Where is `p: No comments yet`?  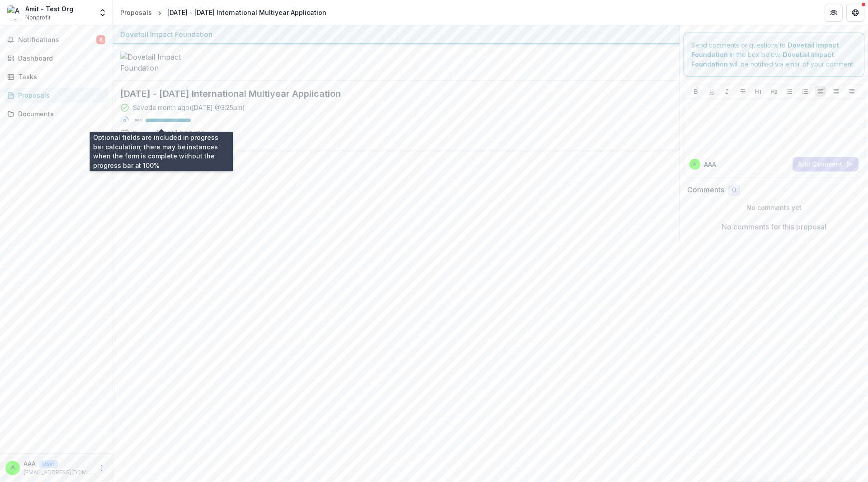
p: No comments yet is located at coordinates (774, 207).